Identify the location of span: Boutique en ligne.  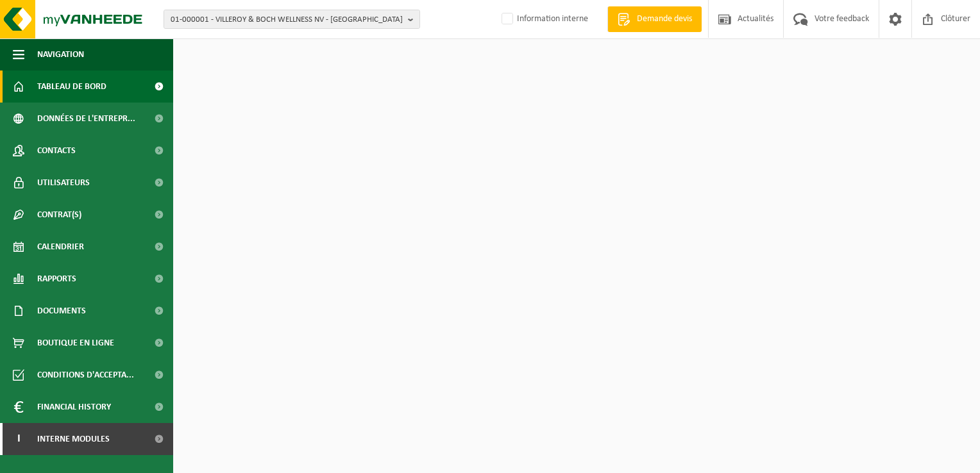
(76, 343).